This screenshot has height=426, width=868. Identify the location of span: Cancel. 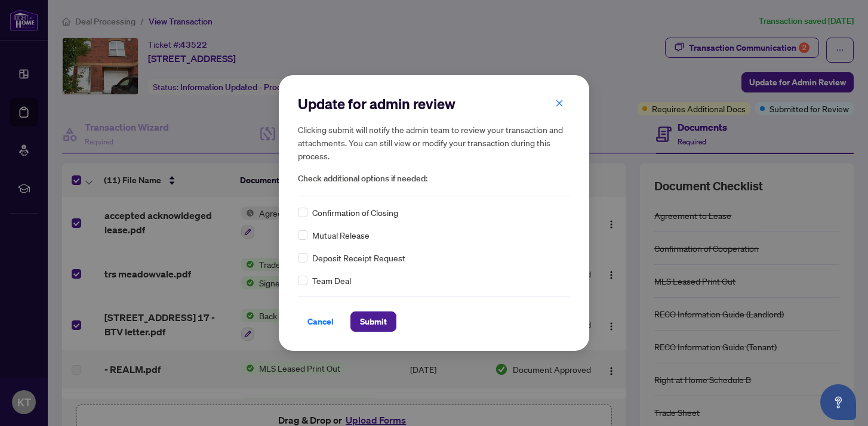
(320, 322).